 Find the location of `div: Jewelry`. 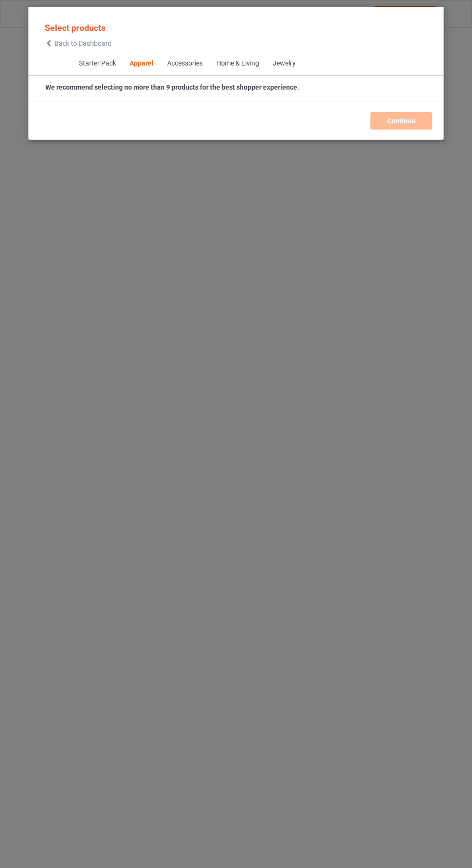

div: Jewelry is located at coordinates (284, 64).